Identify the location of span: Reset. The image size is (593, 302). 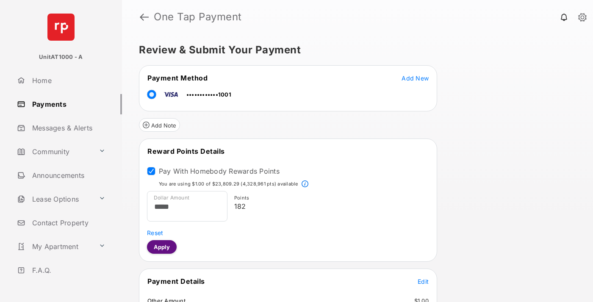
(155, 233).